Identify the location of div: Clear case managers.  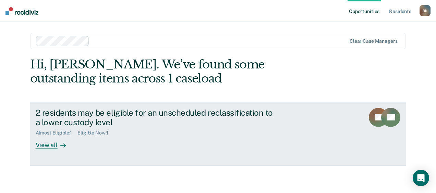
(373, 41).